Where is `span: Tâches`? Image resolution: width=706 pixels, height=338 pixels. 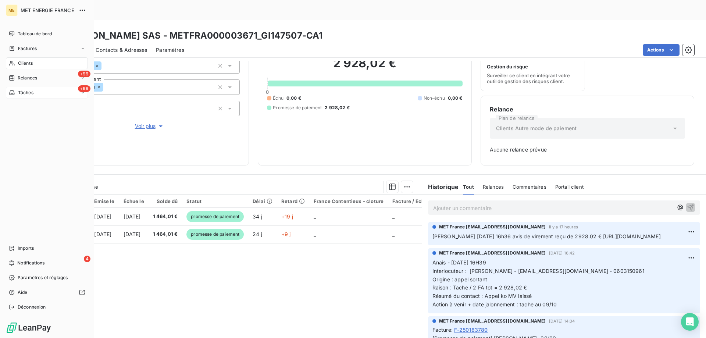 span: Tâches is located at coordinates (26, 93).